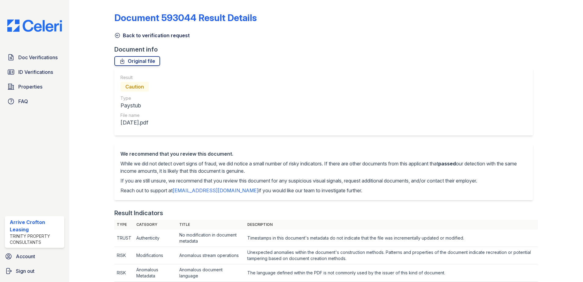 The image size is (583, 282). What do you see at coordinates (134, 115) in the screenshot?
I see `div: File name` at bounding box center [134, 115].